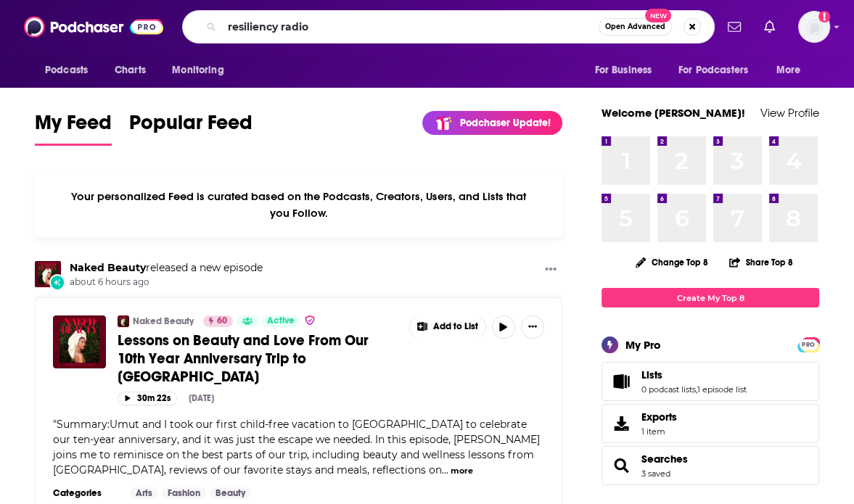 The width and height of the screenshot is (854, 504). I want to click on a: Arts, so click(144, 493).